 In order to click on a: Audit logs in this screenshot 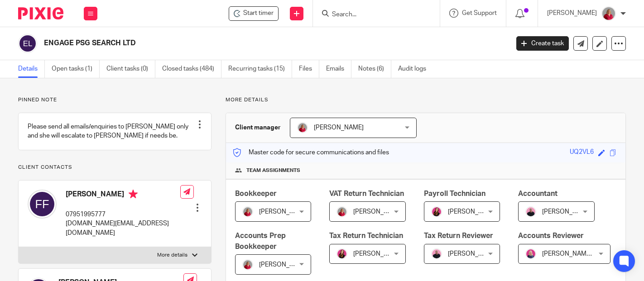, I will do `click(415, 69)`.